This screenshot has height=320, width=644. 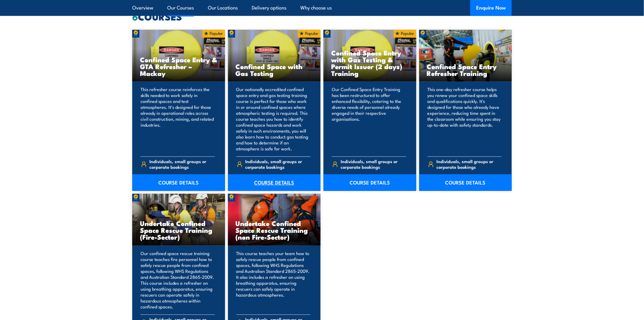 What do you see at coordinates (274, 230) in the screenshot?
I see `h3: Undertake Confined Space Rescue Training (non Fire-Sector)` at bounding box center [274, 230].